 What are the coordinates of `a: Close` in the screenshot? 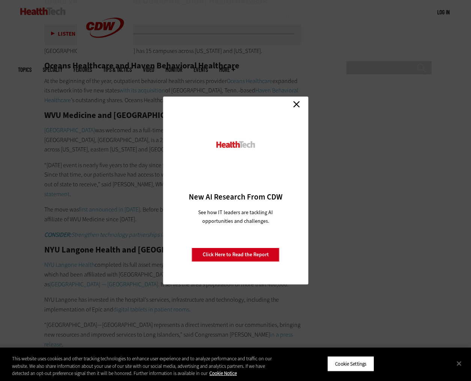 It's located at (296, 104).